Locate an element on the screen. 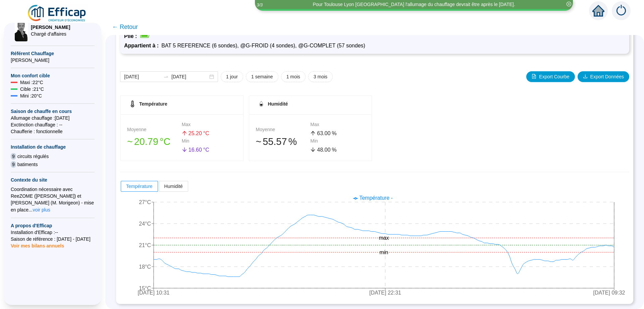 This screenshot has height=309, width=644. tspan: max is located at coordinates (384, 238).